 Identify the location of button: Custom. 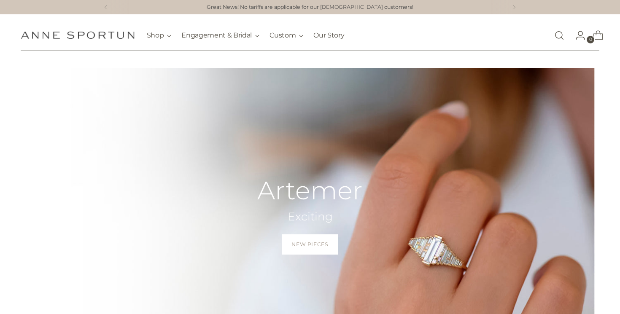
(286, 35).